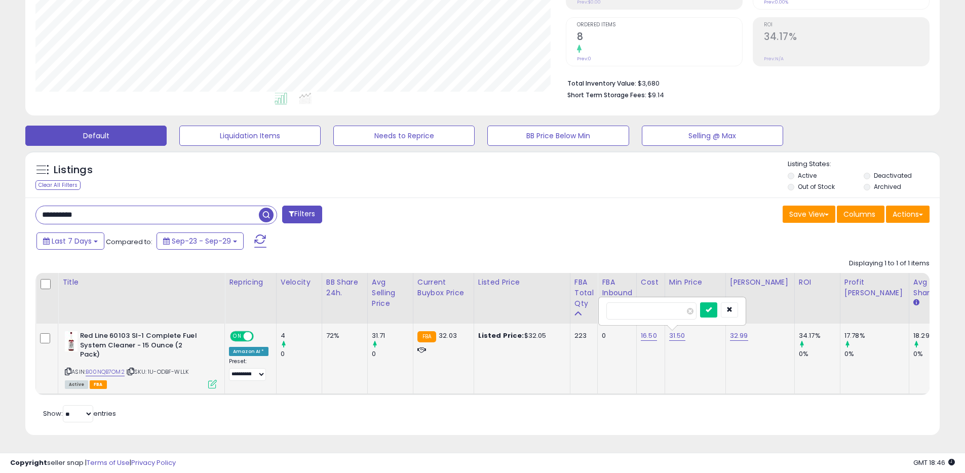 This screenshot has height=473, width=965. I want to click on small: Prev: N/A, so click(773, 59).